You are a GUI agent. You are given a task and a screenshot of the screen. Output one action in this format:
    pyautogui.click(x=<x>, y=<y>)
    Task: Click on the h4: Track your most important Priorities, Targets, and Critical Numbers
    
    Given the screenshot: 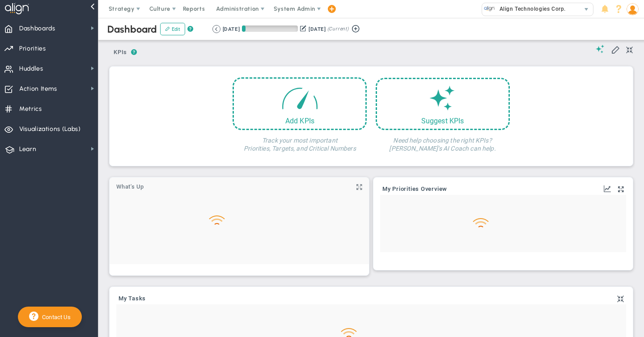 What is the action you would take?
    pyautogui.click(x=299, y=141)
    